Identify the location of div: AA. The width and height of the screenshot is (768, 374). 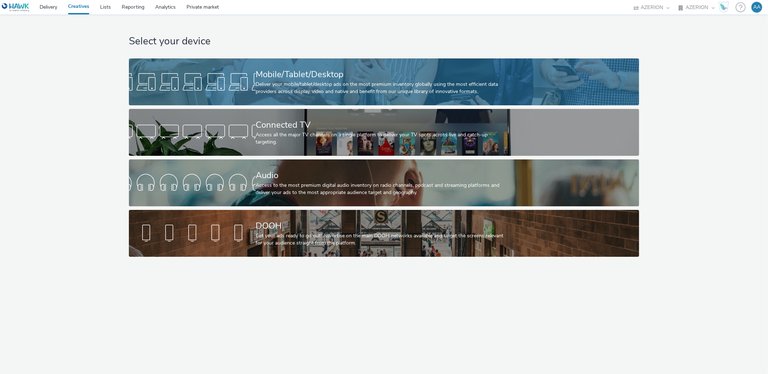
(757, 7).